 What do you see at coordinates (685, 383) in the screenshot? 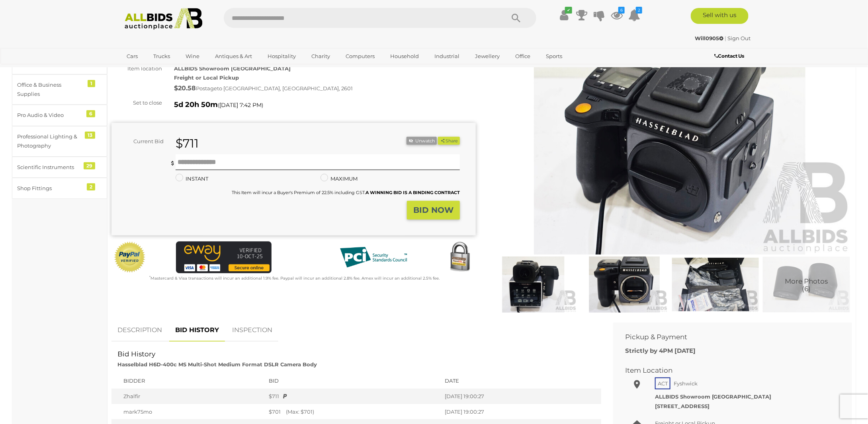
I see `span: Fyshwick` at bounding box center [685, 383].